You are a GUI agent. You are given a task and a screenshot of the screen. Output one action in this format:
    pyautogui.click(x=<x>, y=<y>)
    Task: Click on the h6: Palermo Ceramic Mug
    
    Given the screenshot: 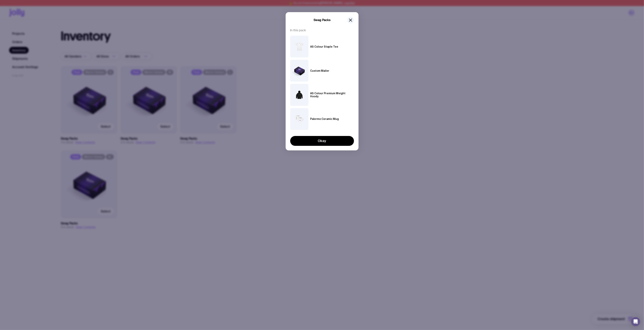 What is the action you would take?
    pyautogui.click(x=324, y=119)
    